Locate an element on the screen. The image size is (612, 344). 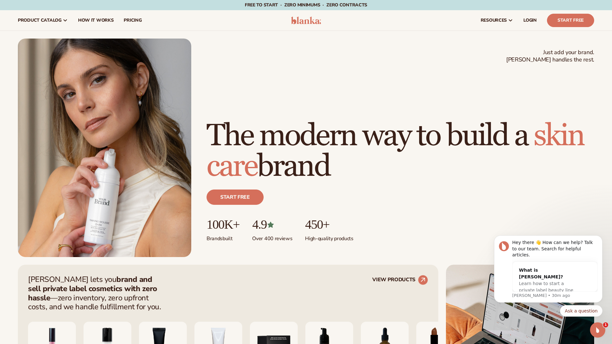
a: How It Works is located at coordinates (96, 20).